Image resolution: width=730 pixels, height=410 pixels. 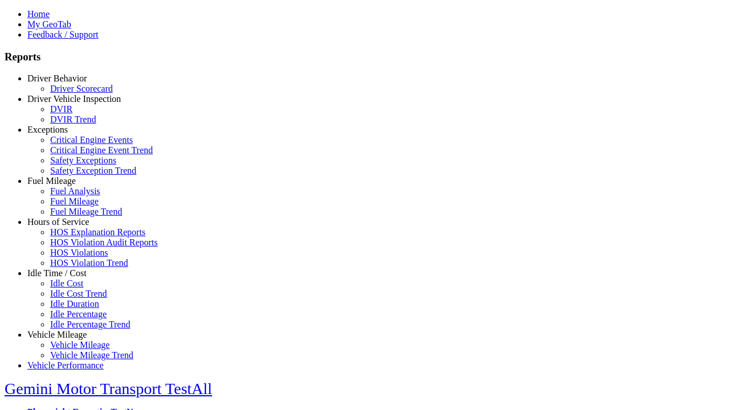 What do you see at coordinates (92, 355) in the screenshot?
I see `a: Vehicle Mileage Trend` at bounding box center [92, 355].